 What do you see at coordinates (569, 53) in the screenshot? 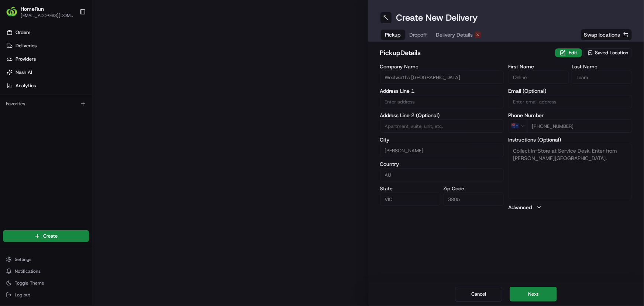
I see `button: Edit` at bounding box center [569, 53].